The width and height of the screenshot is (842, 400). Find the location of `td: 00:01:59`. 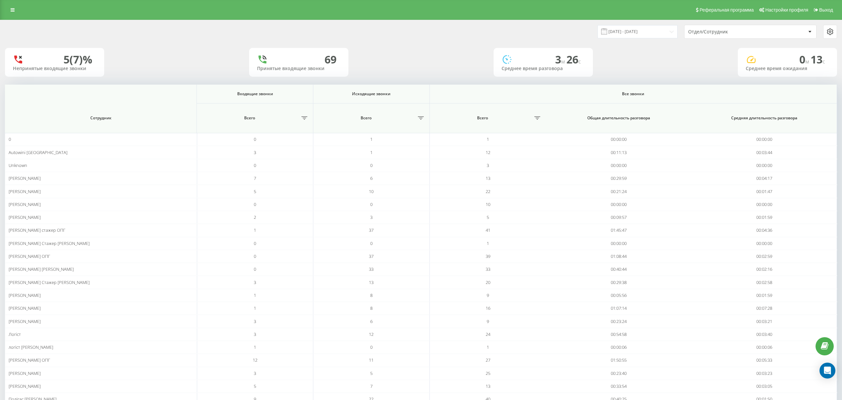

td: 00:01:59 is located at coordinates (764, 295).